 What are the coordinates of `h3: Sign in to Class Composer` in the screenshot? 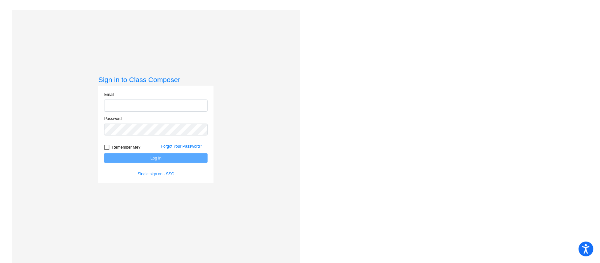 It's located at (156, 79).